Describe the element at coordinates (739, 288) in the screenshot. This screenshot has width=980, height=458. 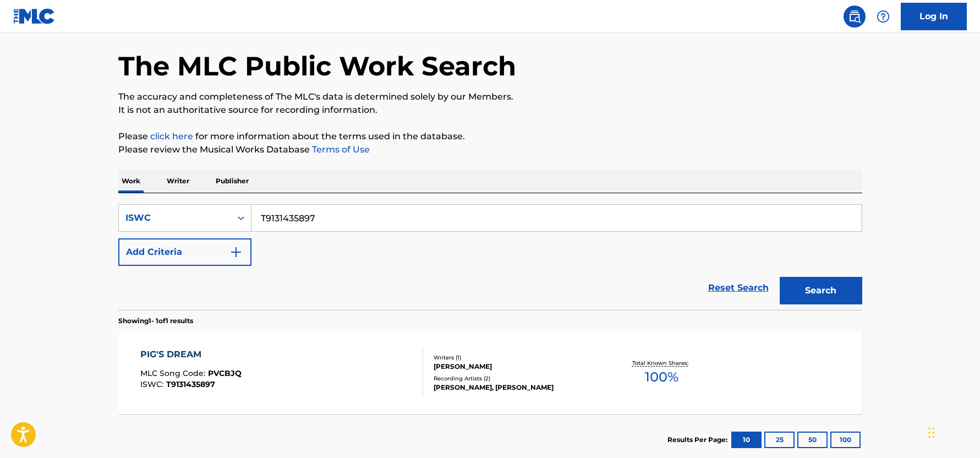
I see `a: Reset Search` at that location.